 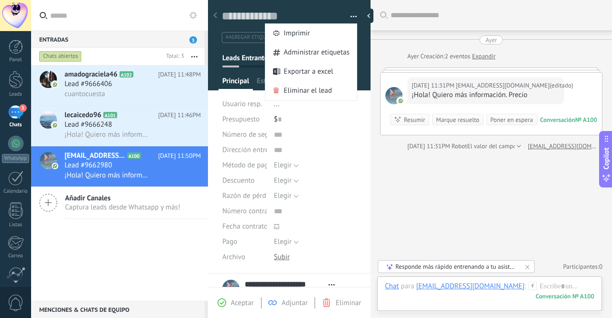 What do you see at coordinates (60, 56) in the screenshot?
I see `div: Chats abiertos` at bounding box center [60, 56].